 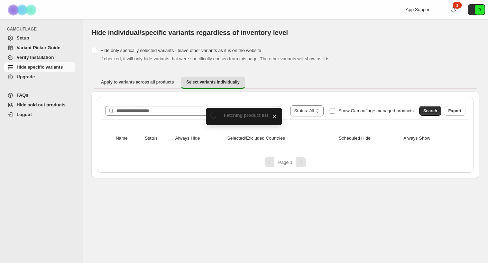 I want to click on span: App Support, so click(x=418, y=9).